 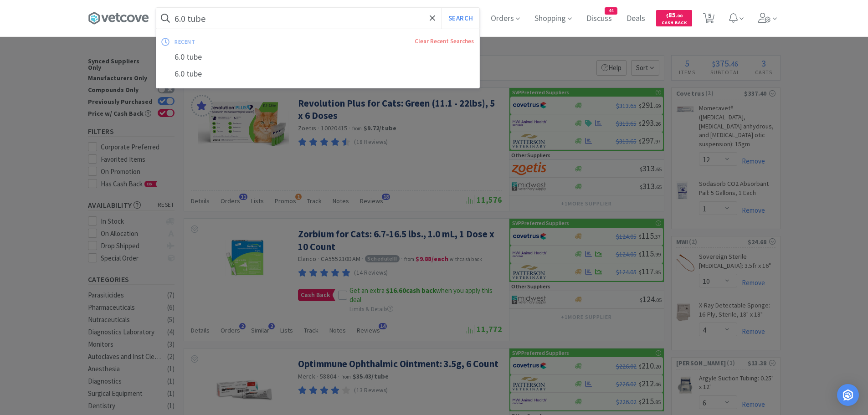 What do you see at coordinates (674, 18) in the screenshot?
I see `a: $85.00Cash Back` at bounding box center [674, 18].